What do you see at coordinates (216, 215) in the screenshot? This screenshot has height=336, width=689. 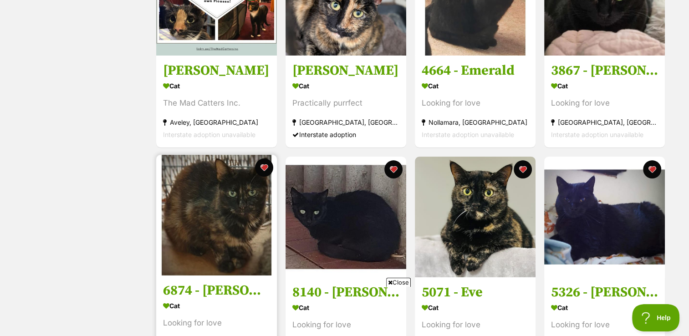 I see `img: 6874 - Coco` at bounding box center [216, 215].